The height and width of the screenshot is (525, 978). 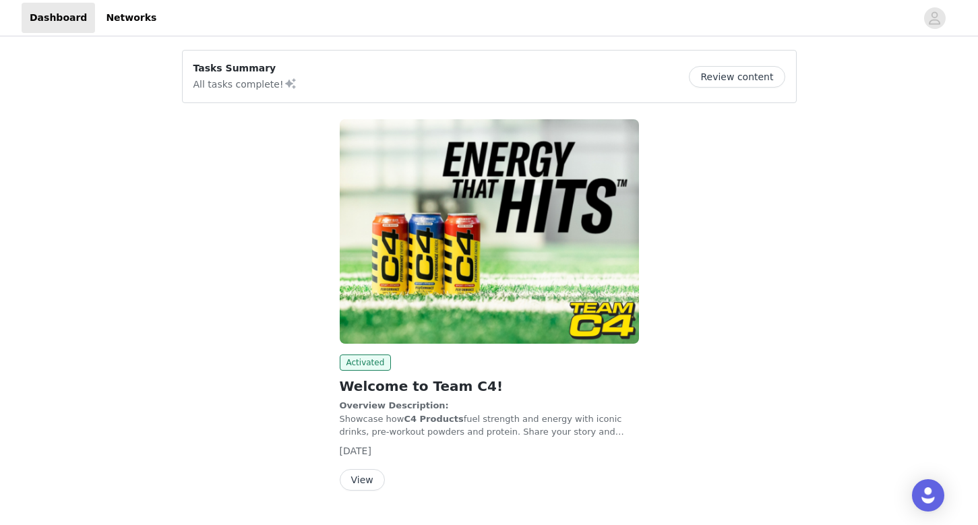 I want to click on div: avatar, so click(x=934, y=18).